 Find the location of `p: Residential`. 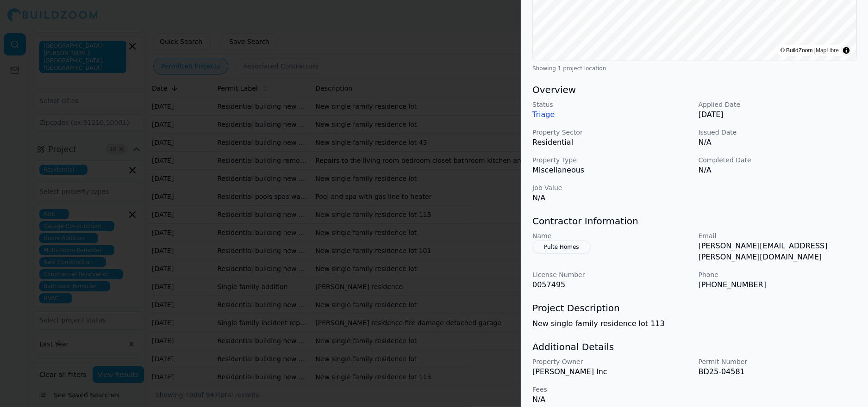

p: Residential is located at coordinates (611, 142).